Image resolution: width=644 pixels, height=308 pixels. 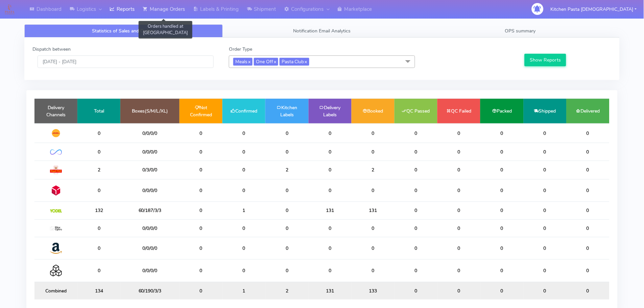 What do you see at coordinates (373, 291) in the screenshot?
I see `td: 133` at bounding box center [373, 291].